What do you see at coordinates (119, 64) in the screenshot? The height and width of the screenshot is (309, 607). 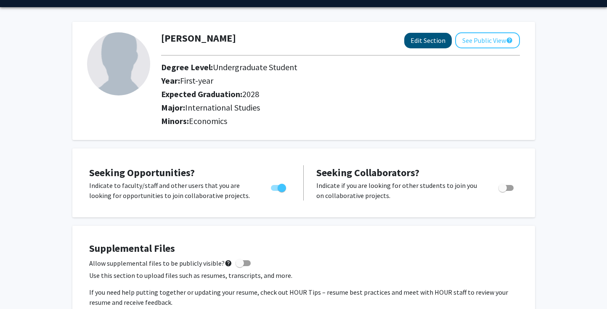 I see `img: Profile Picture` at bounding box center [119, 64].